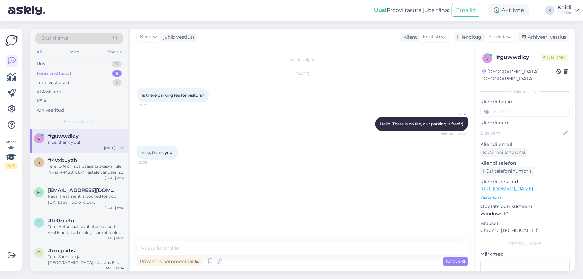 The height and width of the screenshot is (279, 583). Describe the element at coordinates (39, 252) in the screenshot. I see `span: o` at that location.